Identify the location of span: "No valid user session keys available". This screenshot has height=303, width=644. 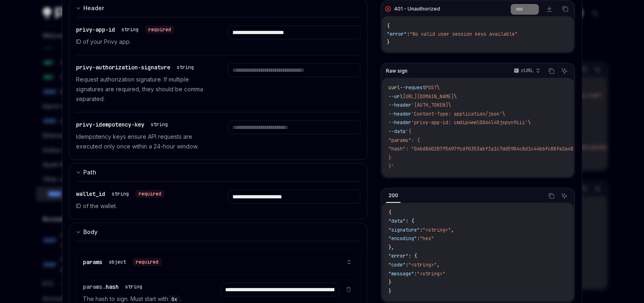
(464, 34).